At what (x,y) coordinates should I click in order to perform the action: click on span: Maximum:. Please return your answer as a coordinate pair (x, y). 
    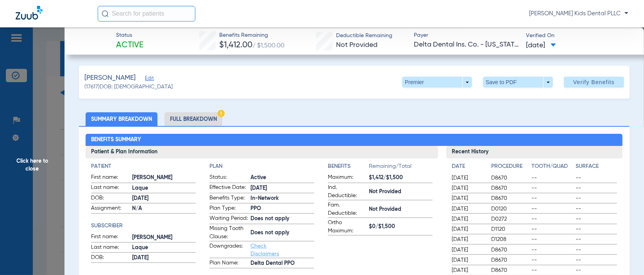
    Looking at the image, I should click on (347, 178).